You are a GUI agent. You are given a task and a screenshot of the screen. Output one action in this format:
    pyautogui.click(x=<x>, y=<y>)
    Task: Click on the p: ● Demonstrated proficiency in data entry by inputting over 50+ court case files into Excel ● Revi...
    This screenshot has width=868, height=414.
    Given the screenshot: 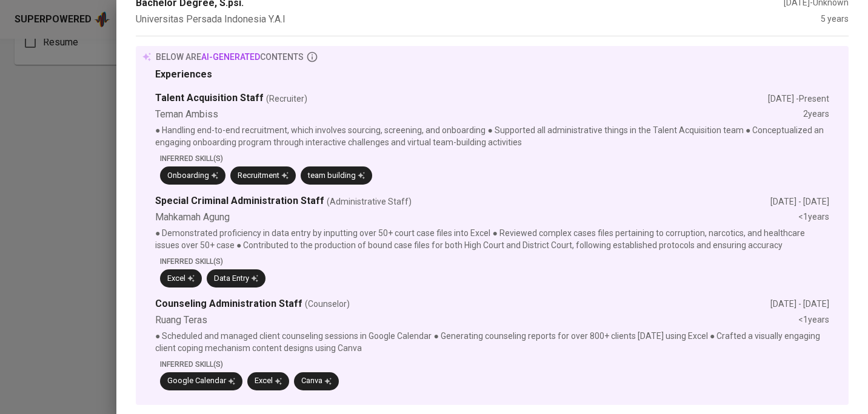 What is the action you would take?
    pyautogui.click(x=492, y=239)
    